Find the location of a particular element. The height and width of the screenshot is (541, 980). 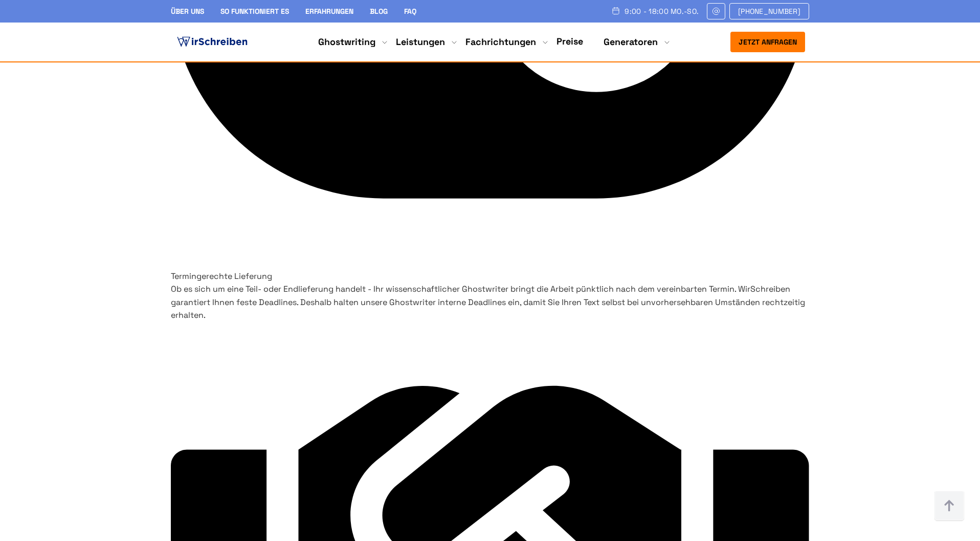

a: So funktioniert es is located at coordinates (254, 11).